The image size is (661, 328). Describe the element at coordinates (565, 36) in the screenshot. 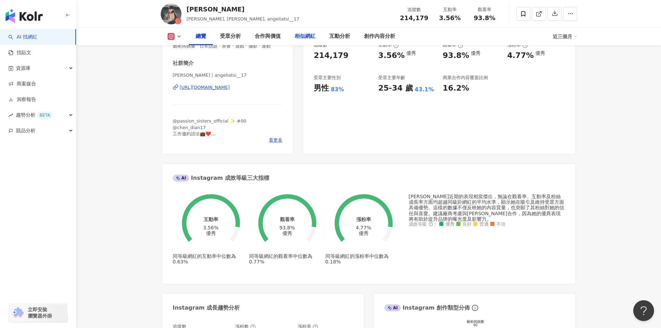

I see `div: 近三個月` at that location.